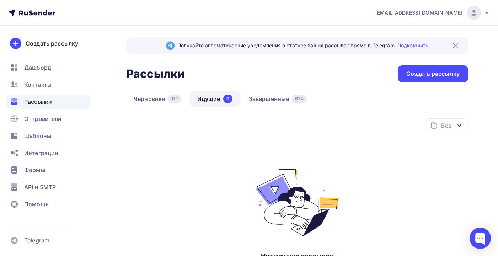 The height and width of the screenshot is (256, 498). What do you see at coordinates (48, 170) in the screenshot?
I see `a: Формы` at bounding box center [48, 170].